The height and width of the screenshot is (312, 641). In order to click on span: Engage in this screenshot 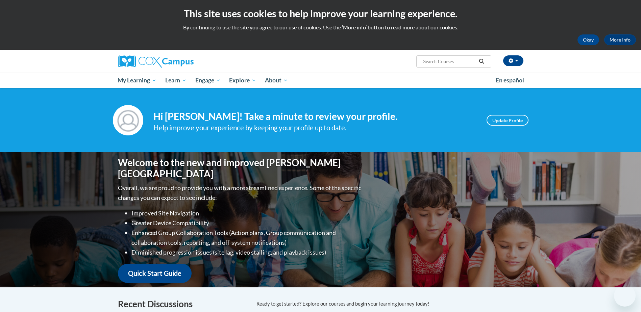, I will do `click(208, 80)`.